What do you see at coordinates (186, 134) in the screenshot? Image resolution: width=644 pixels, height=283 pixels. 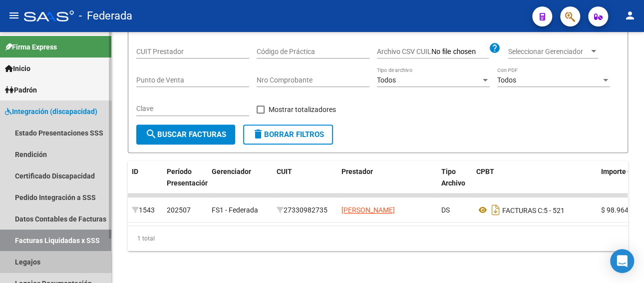 I see `button: Buscar Facturas` at bounding box center [186, 134].